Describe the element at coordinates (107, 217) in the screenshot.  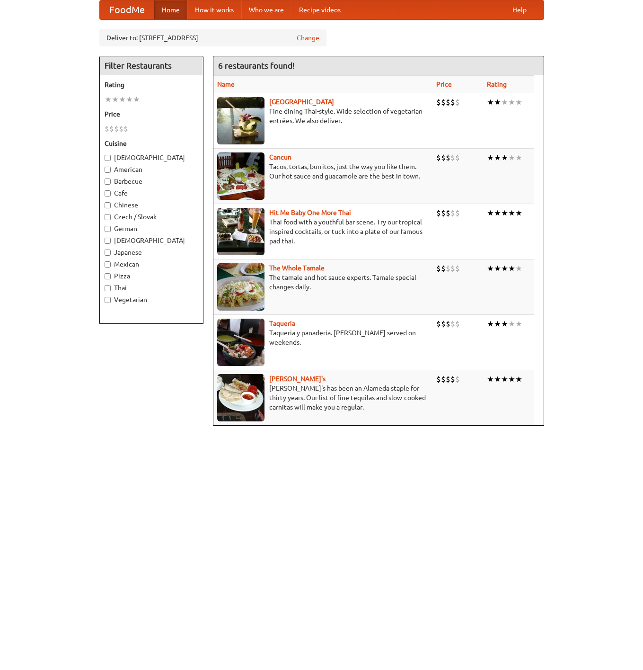
I see `input: Czech / Slovak` at that location.